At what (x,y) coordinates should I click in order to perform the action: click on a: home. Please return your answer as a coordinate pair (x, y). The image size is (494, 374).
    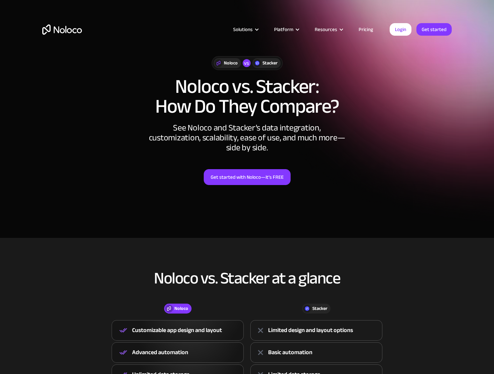
    Looking at the image, I should click on (62, 29).